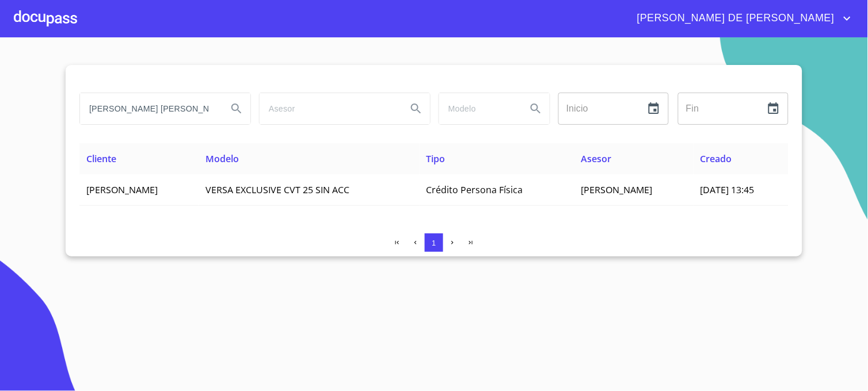 This screenshot has width=868, height=391. What do you see at coordinates (277, 189) in the screenshot?
I see `span: VERSA EXCLUSIVE CVT 25 SIN ACC` at bounding box center [277, 189].